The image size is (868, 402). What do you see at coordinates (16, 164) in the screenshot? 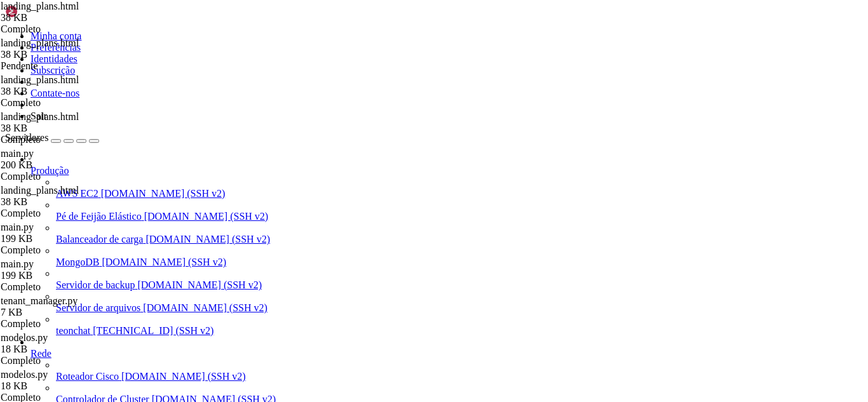
I see `font: 200 KB` at bounding box center [16, 164].